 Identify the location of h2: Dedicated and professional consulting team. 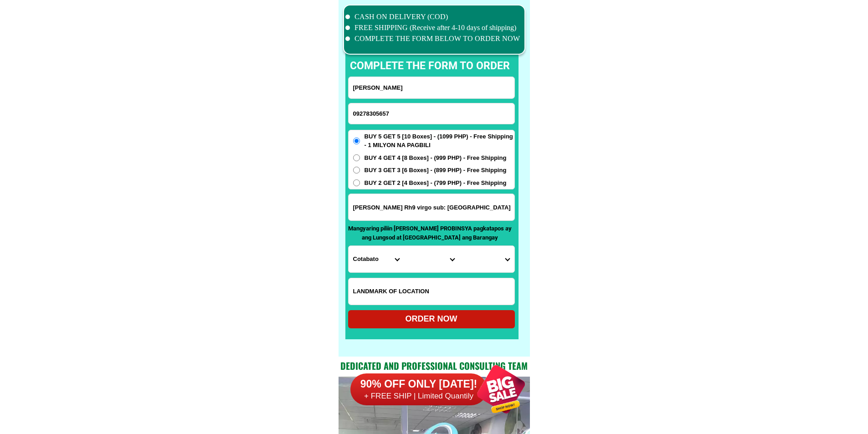
(434, 366).